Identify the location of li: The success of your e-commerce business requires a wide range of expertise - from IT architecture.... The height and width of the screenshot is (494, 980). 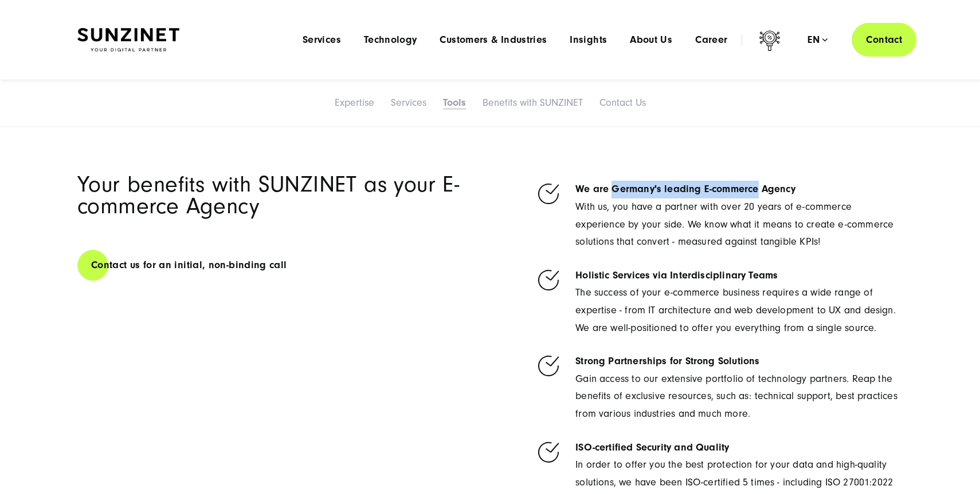
(718, 302).